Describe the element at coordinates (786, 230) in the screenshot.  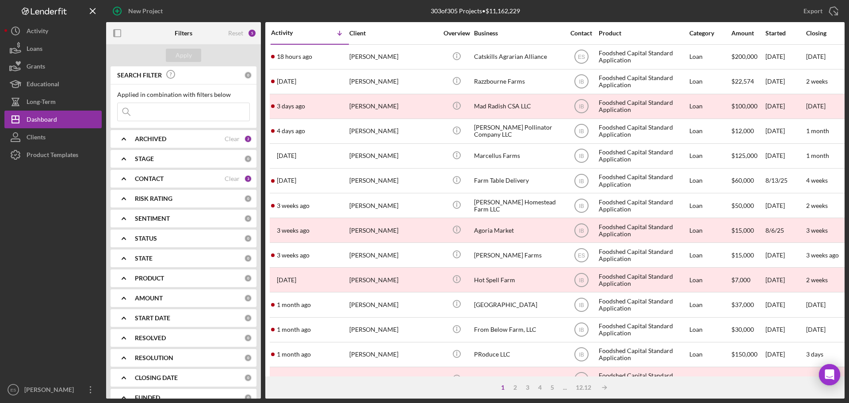
I see `div: 8/6/25` at that location.